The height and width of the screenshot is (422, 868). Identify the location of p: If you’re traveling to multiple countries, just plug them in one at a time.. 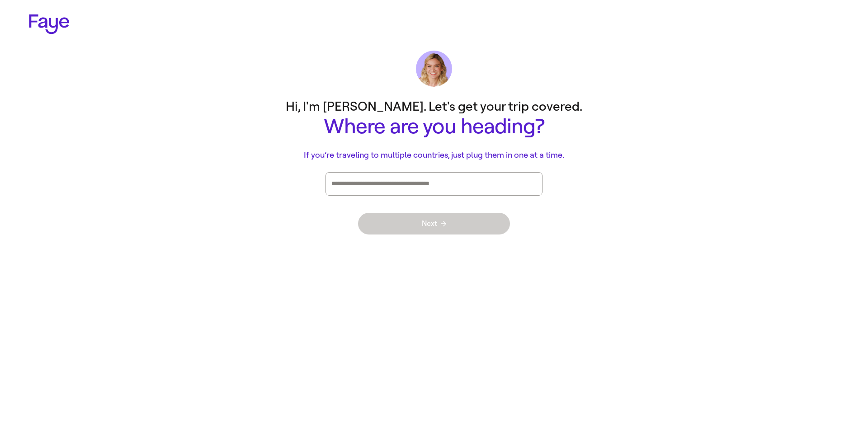
(434, 155).